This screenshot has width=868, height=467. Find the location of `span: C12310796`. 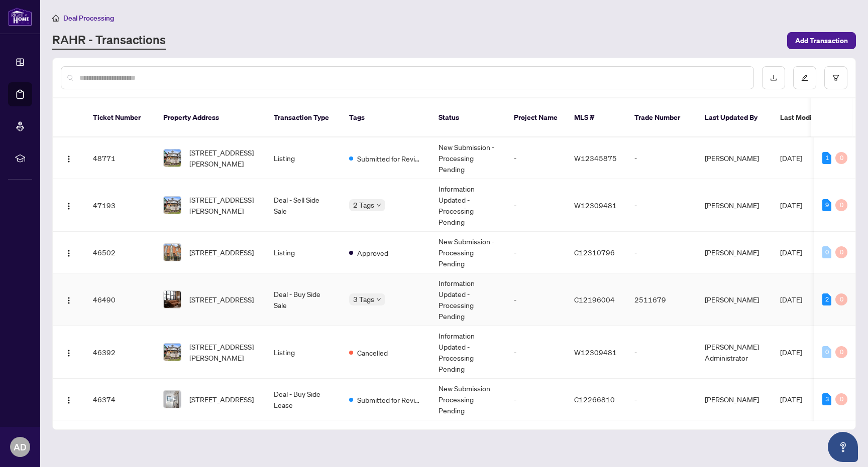

span: C12310796 is located at coordinates (594, 252).